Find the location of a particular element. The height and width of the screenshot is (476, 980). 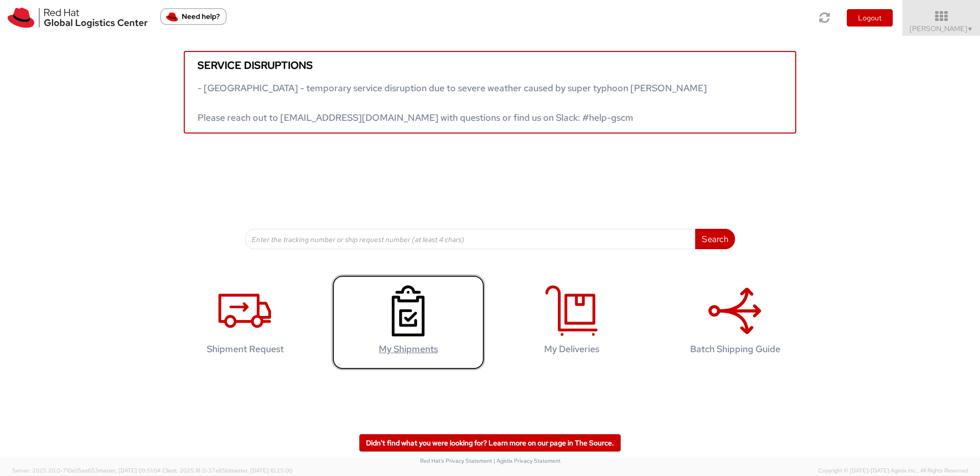

a: Shipment Request is located at coordinates (245, 323).